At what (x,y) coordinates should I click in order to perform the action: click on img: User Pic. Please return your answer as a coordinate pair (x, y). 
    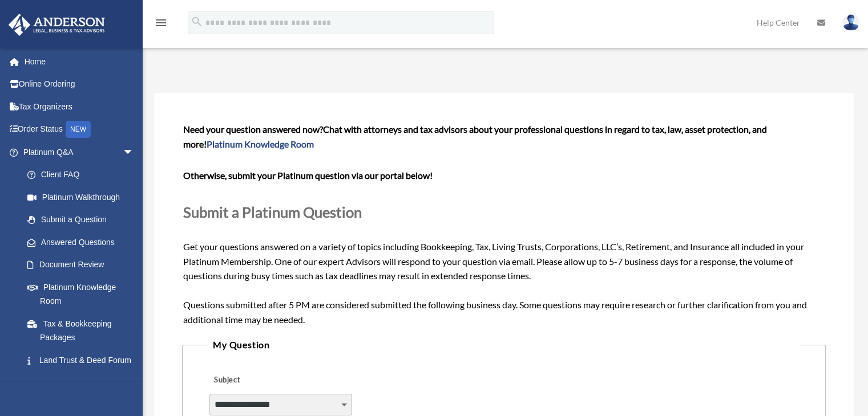
    Looking at the image, I should click on (851, 22).